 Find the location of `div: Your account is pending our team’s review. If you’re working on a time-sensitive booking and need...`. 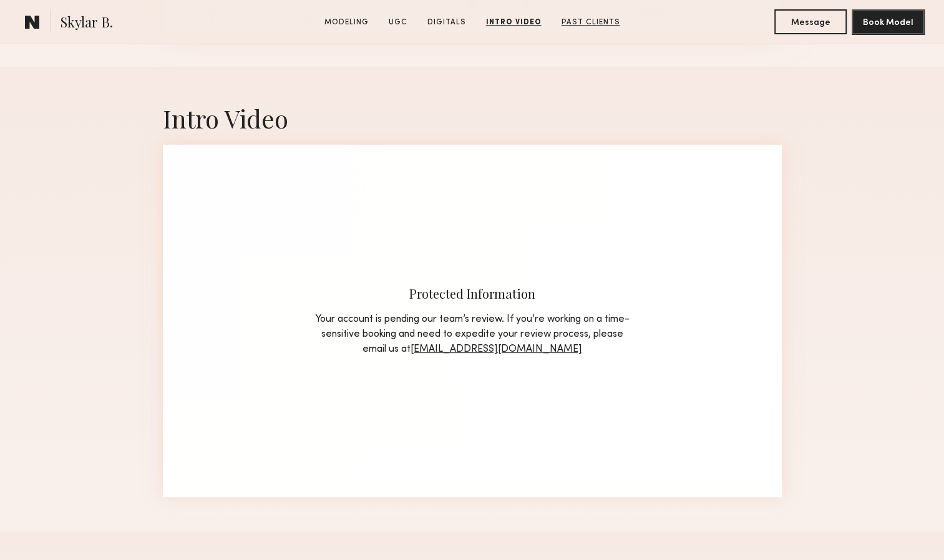

div: Your account is pending our team’s review. If you’re working on a time-sensitive booking and need... is located at coordinates (472, 334).